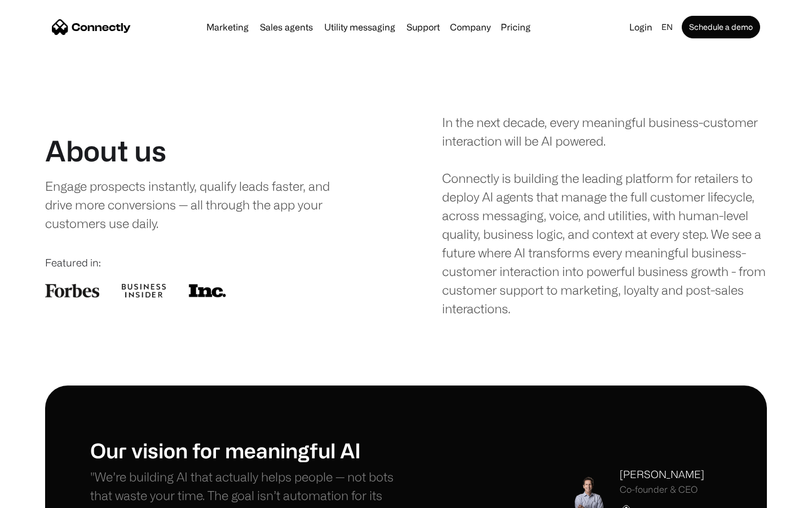 The image size is (812, 508). Describe the element at coordinates (208, 262) in the screenshot. I see `div: Featured in:` at that location.